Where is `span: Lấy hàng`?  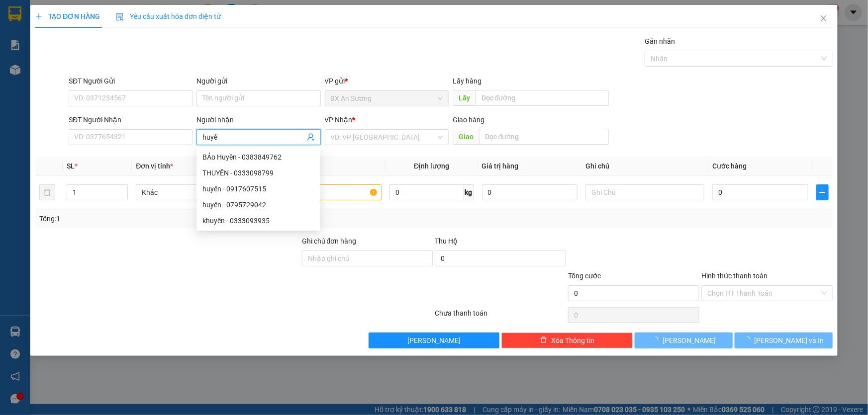 span: Lấy hàng is located at coordinates (467, 81).